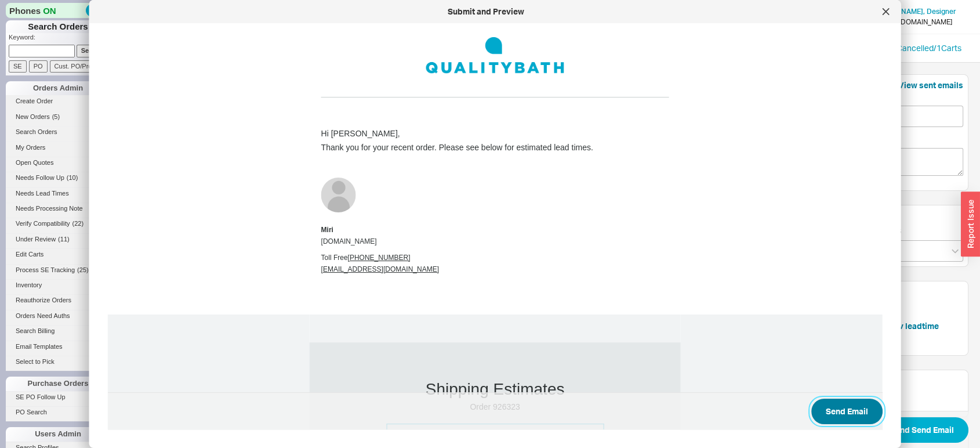  I want to click on span: ON, so click(49, 10).